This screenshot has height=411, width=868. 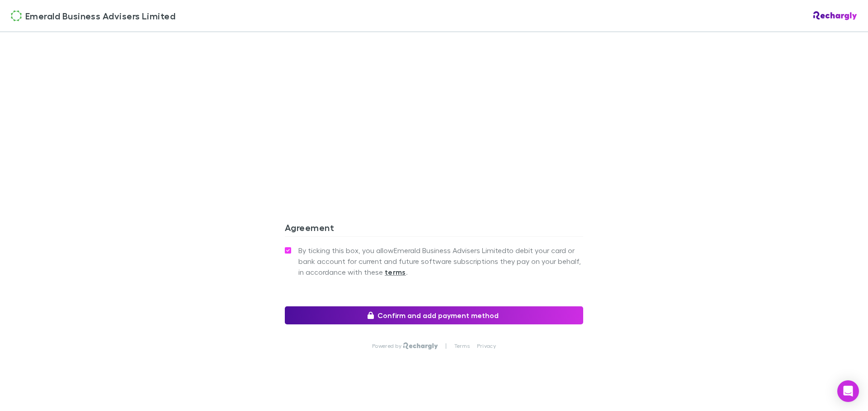 What do you see at coordinates (487, 346) in the screenshot?
I see `p: Privacy` at bounding box center [487, 346].